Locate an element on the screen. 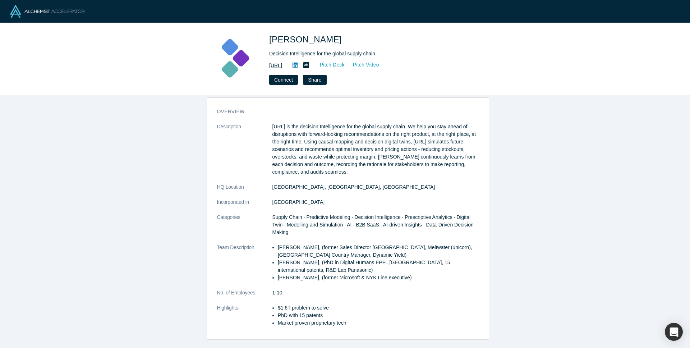 This screenshot has height=348, width=690. h3: overview is located at coordinates (343, 111).